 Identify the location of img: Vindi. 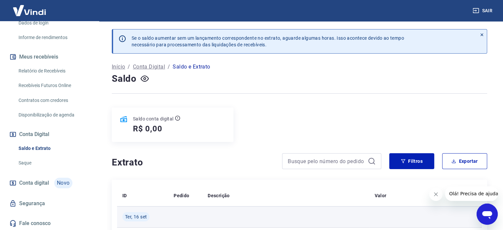
(29, 10).